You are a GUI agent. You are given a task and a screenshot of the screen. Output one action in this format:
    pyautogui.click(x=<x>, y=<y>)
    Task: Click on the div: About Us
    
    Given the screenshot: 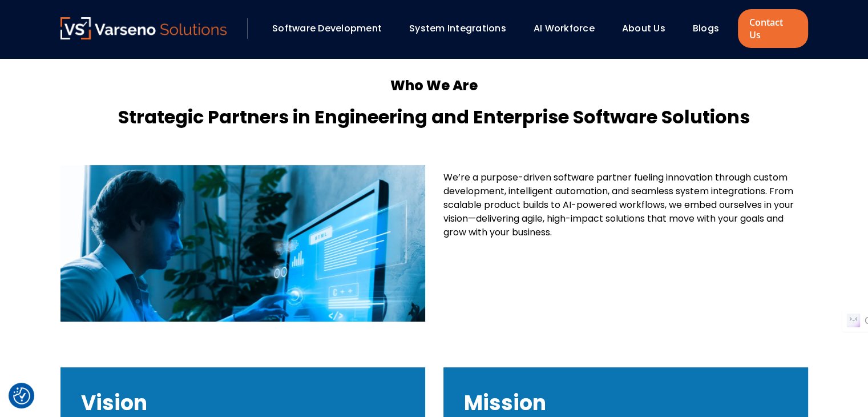 What is the action you would take?
    pyautogui.click(x=649, y=28)
    